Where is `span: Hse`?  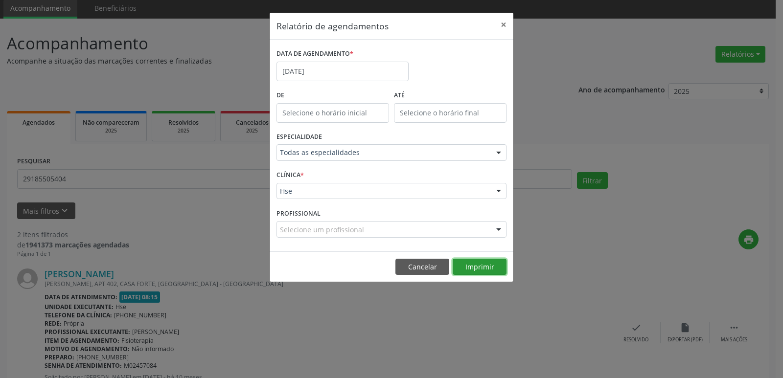 span: Hse is located at coordinates (383, 191).